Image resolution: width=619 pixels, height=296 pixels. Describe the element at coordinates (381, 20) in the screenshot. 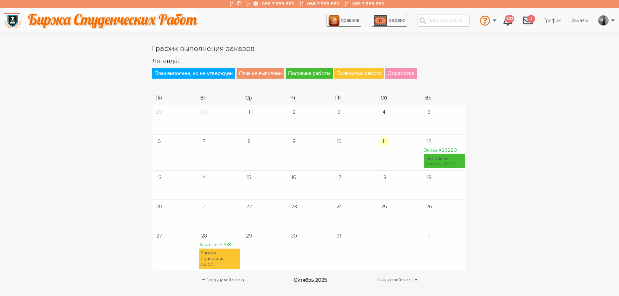

I see `img: play_icon-49f7f135c9dc9a03216cfdbccbe1e3994649169d890fb554cedf0eac35a01ba8.png` at that location.